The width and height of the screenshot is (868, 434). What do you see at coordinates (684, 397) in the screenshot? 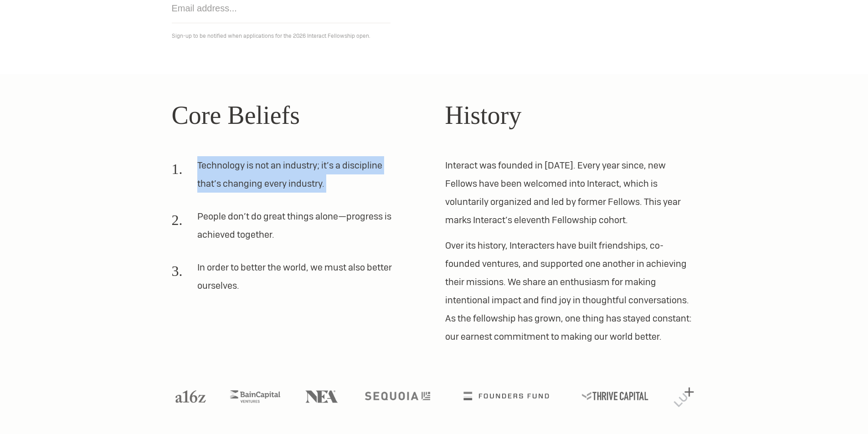
I see `img: Lux Capital logo` at bounding box center [684, 397].